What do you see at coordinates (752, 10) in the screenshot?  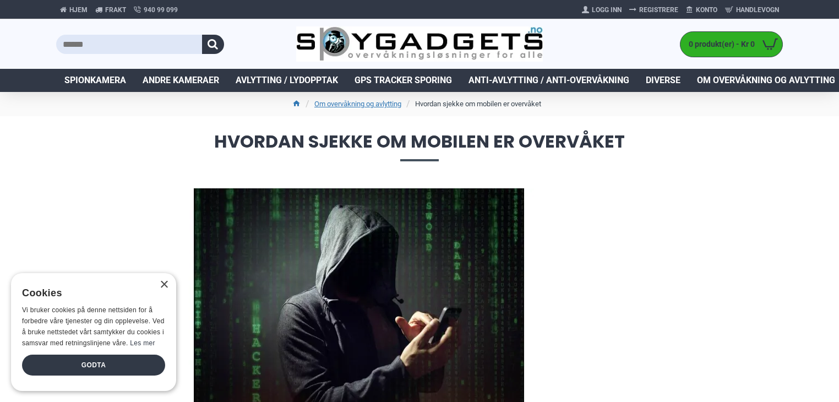 I see `a: Handlevogn` at bounding box center [752, 10].